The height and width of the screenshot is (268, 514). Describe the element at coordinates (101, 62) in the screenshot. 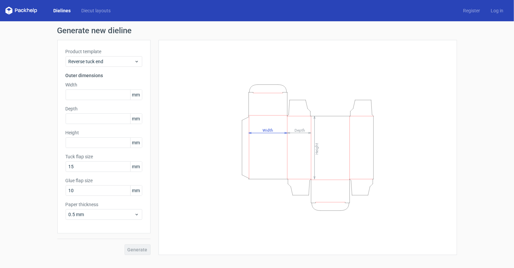

I see `span: Reverse tuck end` at that location.